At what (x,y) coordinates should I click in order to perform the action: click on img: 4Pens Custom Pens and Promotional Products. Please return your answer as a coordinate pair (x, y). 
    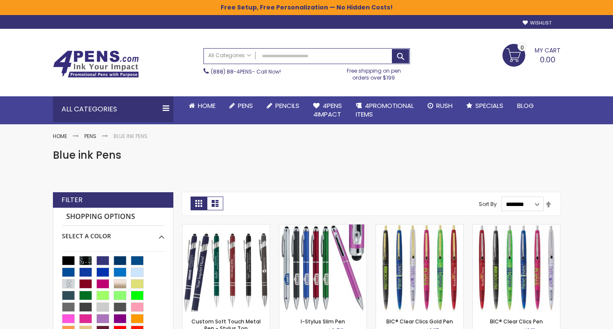
    Looking at the image, I should click on (96, 64).